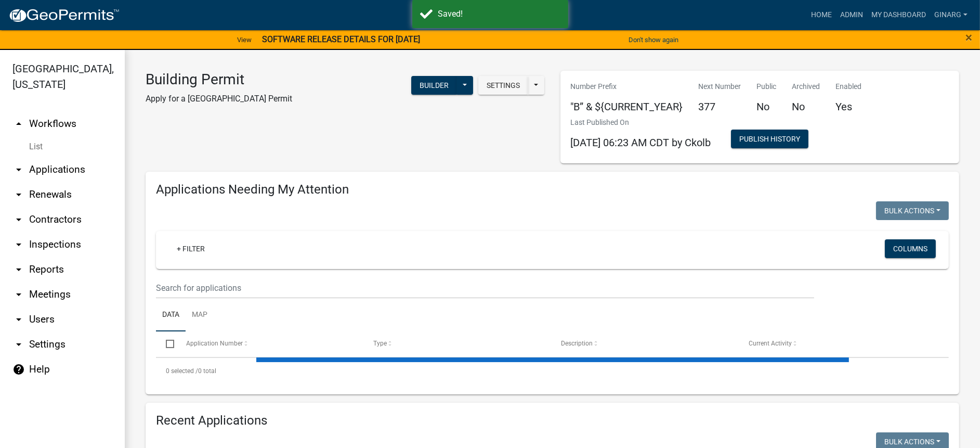 Image resolution: width=980 pixels, height=448 pixels. Describe the element at coordinates (166, 344) in the screenshot. I see `datatable-header-cell: Select` at that location.